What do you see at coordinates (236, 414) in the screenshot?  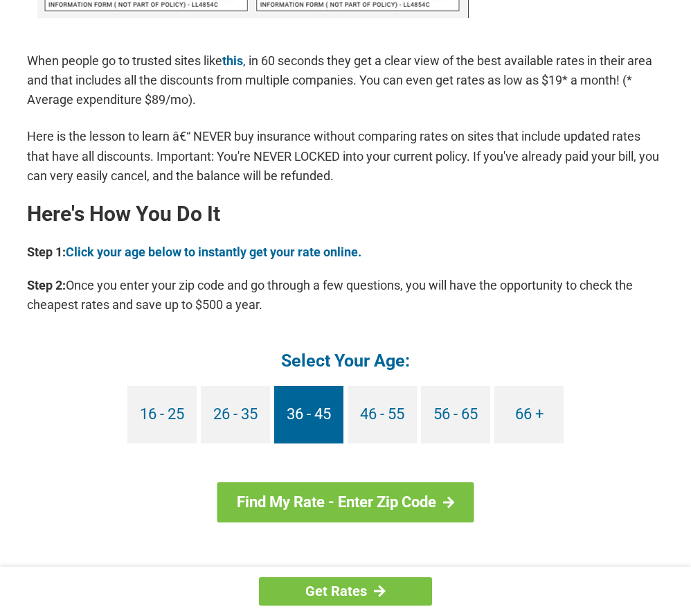 I see `a: 26 - 35` at bounding box center [236, 414].